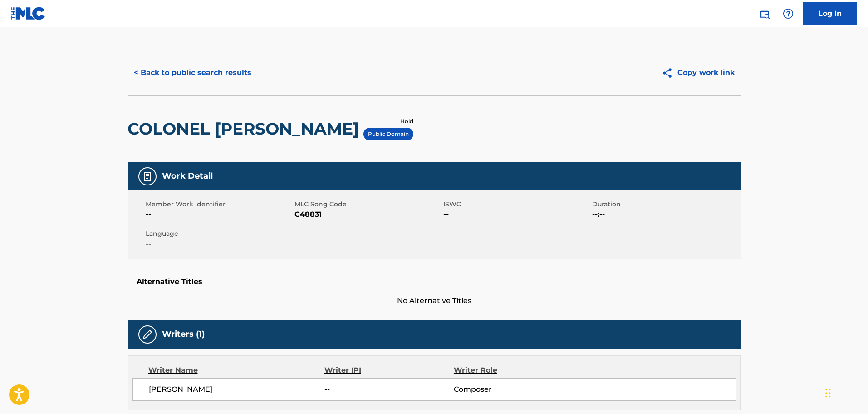 This screenshot has width=868, height=414. Describe the element at coordinates (516, 204) in the screenshot. I see `span: ISWC` at that location.